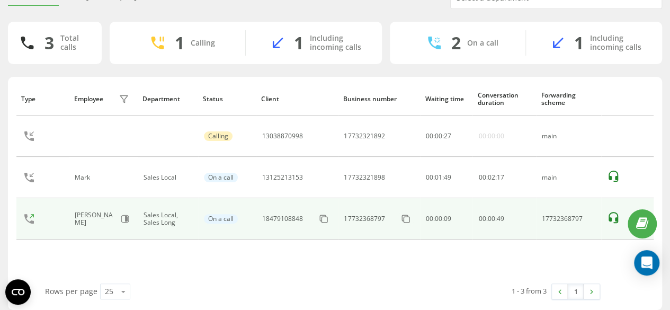  Describe the element at coordinates (167, 99) in the screenshot. I see `div: Department` at that location.